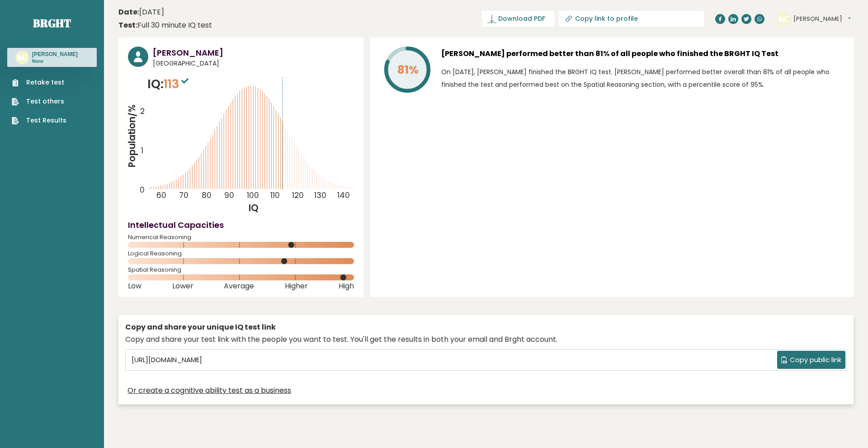 This screenshot has width=868, height=448. I want to click on b: Date:, so click(129, 12).